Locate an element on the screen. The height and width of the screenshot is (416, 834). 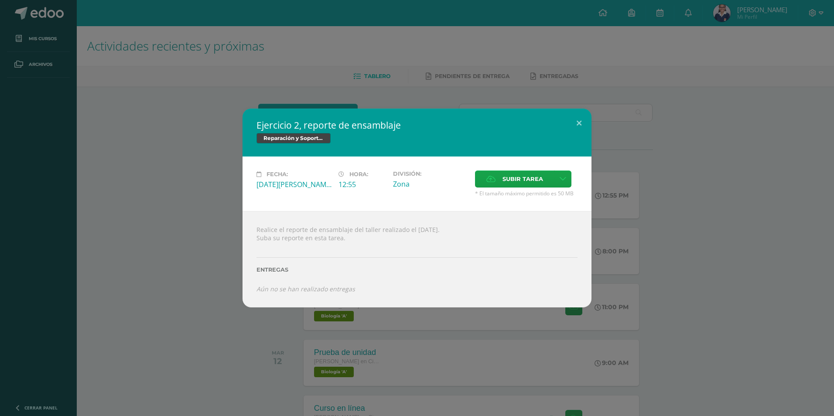
span: Reparación y Soporte Técnico is located at coordinates (294, 138).